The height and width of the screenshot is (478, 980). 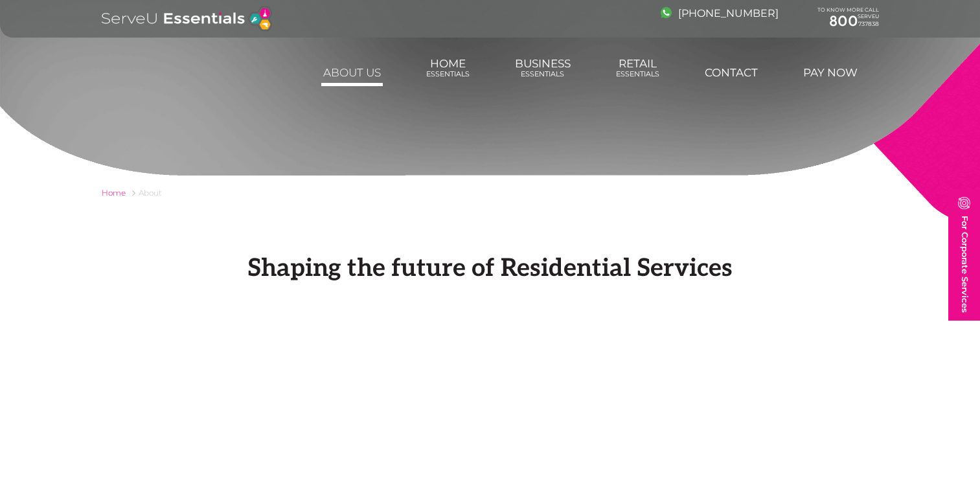 I want to click on h1: Shaping the future of Residential Services, so click(x=490, y=269).